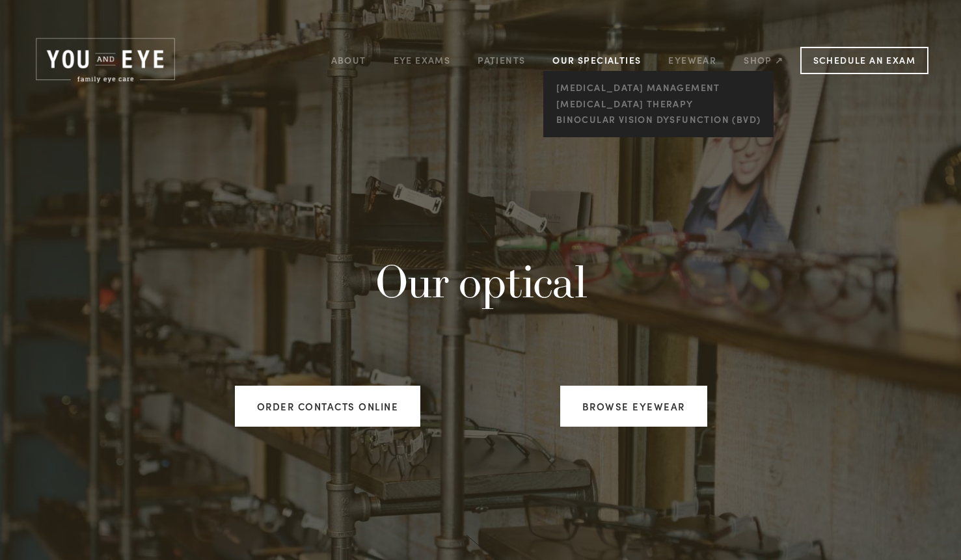 The width and height of the screenshot is (961, 560). I want to click on a: About, so click(349, 60).